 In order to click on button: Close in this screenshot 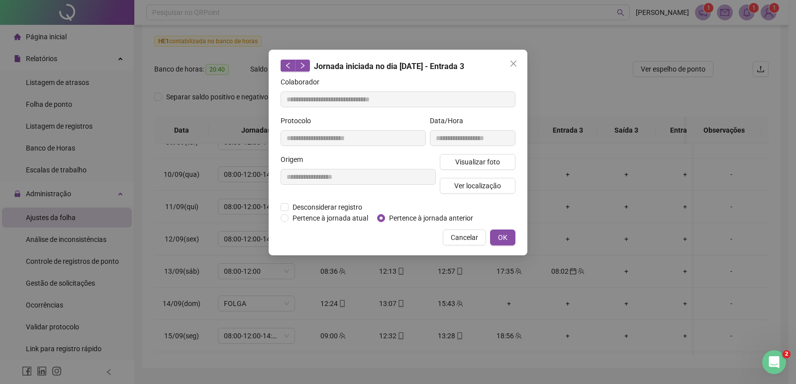, I will do `click(513, 64)`.